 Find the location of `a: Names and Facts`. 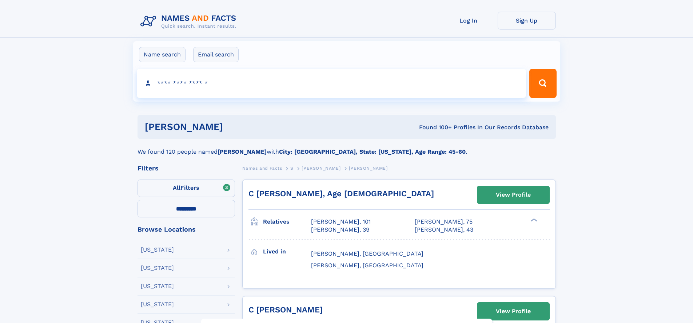

a: Names and Facts is located at coordinates (262, 168).